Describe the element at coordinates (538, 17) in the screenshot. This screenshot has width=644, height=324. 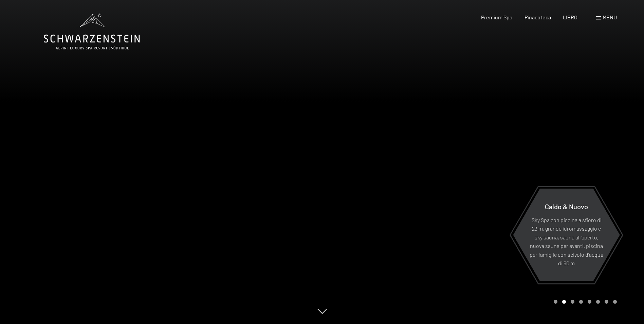
I see `a: Pinacoteca` at that location.